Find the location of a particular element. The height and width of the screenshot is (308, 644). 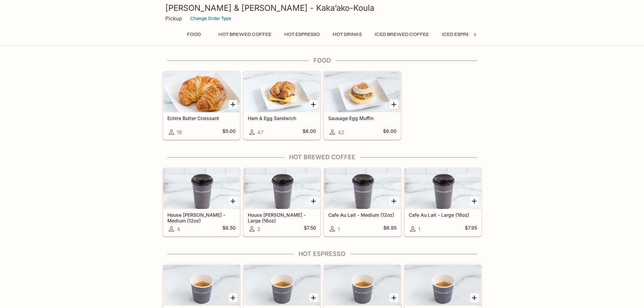

span: 4 is located at coordinates (178, 229).